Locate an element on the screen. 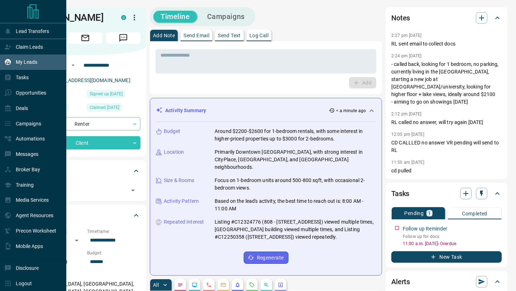 Image resolution: width=516 pixels, height=291 pixels. p: Add Note is located at coordinates (164, 35).